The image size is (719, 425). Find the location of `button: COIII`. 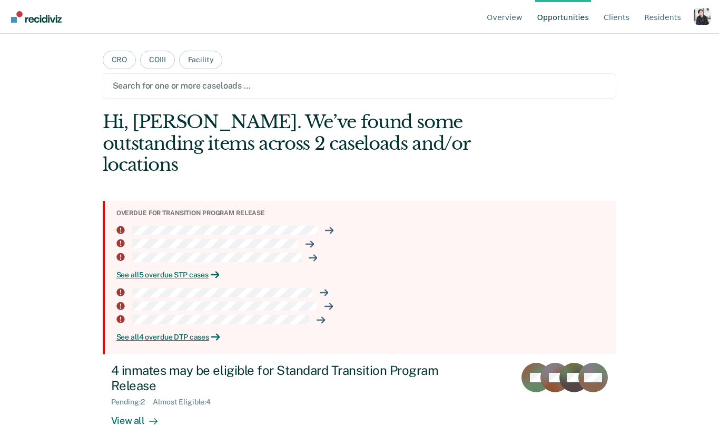

button: COIII is located at coordinates (157, 60).